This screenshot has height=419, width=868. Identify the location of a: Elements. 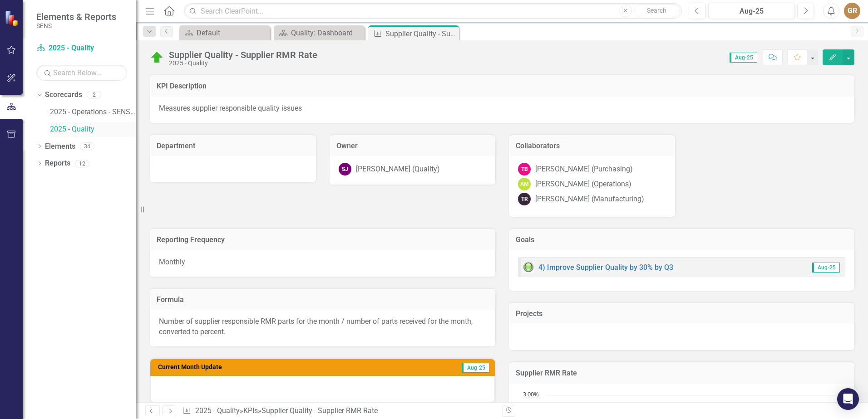
(60, 147).